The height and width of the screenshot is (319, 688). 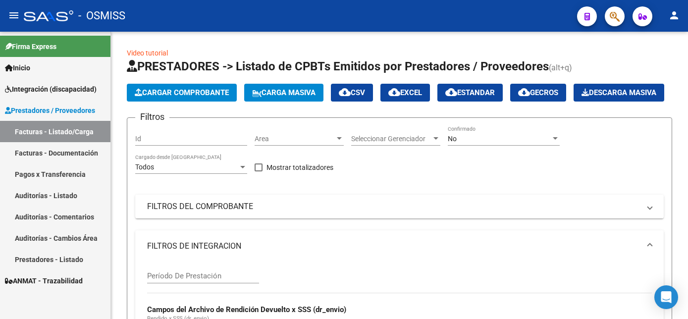 What do you see at coordinates (14, 15) in the screenshot?
I see `mat-icon: menu` at bounding box center [14, 15].